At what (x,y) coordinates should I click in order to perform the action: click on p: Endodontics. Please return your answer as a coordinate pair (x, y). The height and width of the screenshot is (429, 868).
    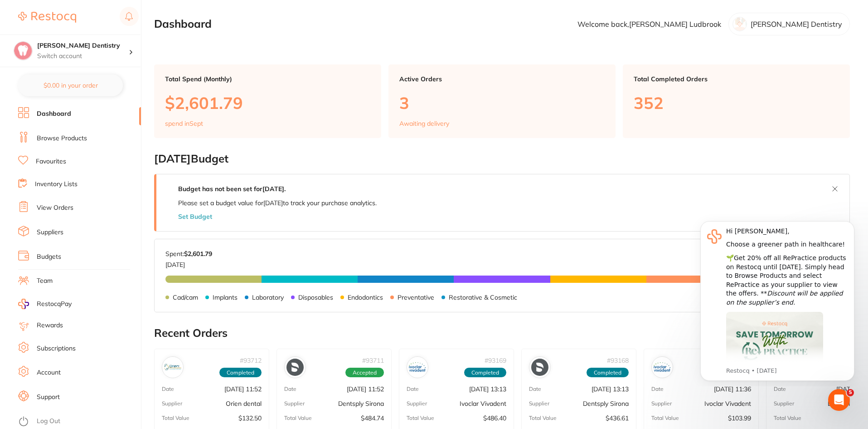
    Looking at the image, I should click on (365, 297).